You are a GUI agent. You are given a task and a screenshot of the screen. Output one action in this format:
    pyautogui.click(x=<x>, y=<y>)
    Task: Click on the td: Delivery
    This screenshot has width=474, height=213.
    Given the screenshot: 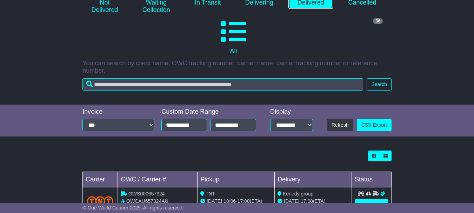 What is the action you would take?
    pyautogui.click(x=313, y=180)
    